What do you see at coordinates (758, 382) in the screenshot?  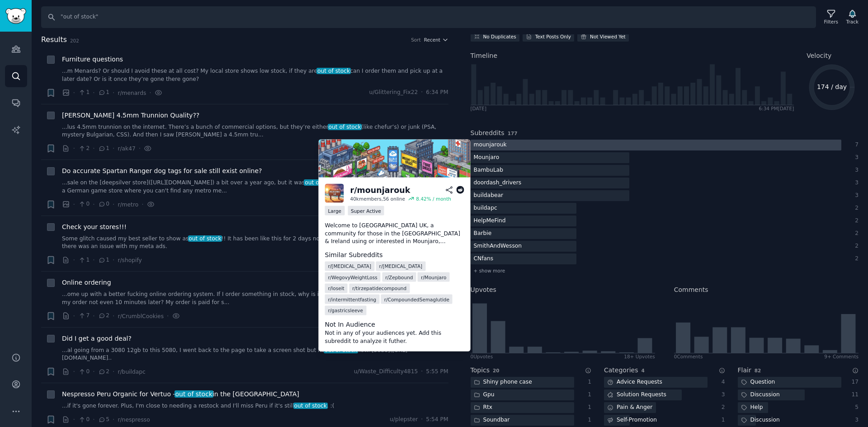 I see `div: Question` at bounding box center [758, 382].